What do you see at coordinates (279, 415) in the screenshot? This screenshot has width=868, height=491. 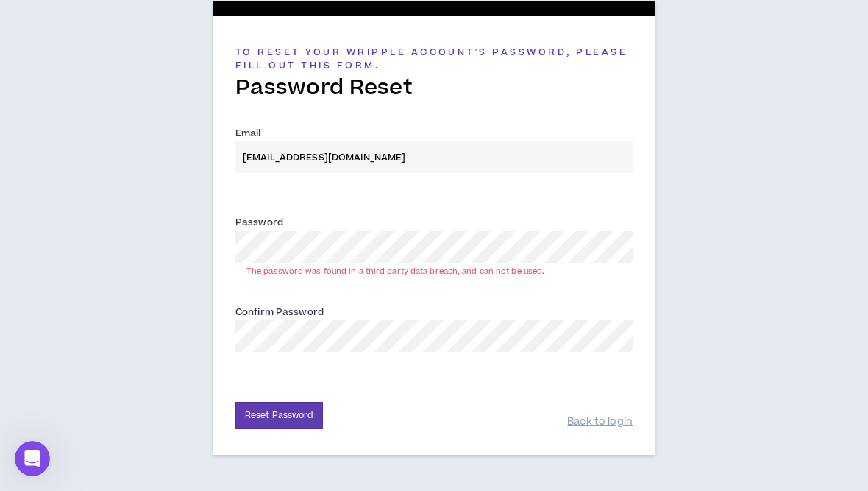 I see `button: Reset Password` at bounding box center [279, 415].